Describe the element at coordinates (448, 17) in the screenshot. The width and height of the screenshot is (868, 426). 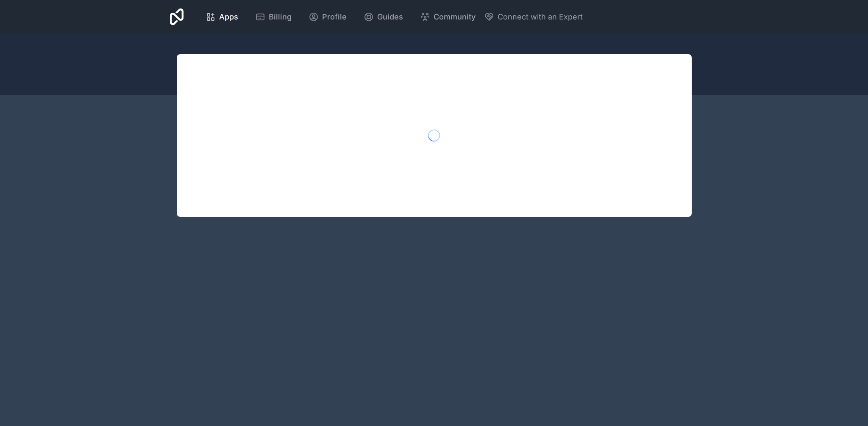
I see `a: Community` at that location.